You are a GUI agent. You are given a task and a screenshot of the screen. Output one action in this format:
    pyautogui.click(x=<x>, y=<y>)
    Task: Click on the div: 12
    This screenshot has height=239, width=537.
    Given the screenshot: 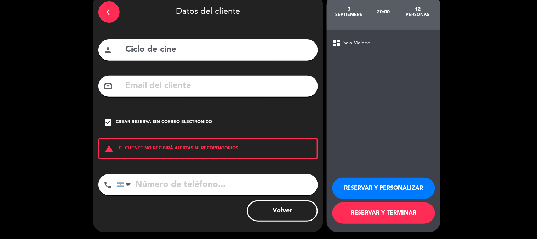 What is the action you would take?
    pyautogui.click(x=418, y=9)
    